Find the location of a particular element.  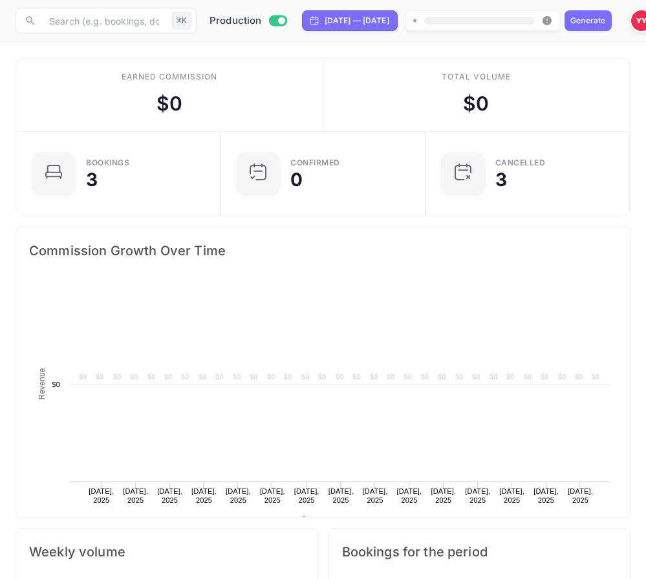

div: Confirmed is located at coordinates (315, 163).